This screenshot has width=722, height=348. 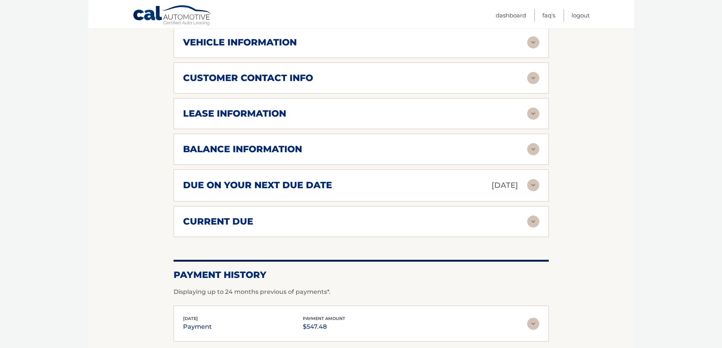 What do you see at coordinates (248, 78) in the screenshot?
I see `h2: customer contact info` at bounding box center [248, 78].